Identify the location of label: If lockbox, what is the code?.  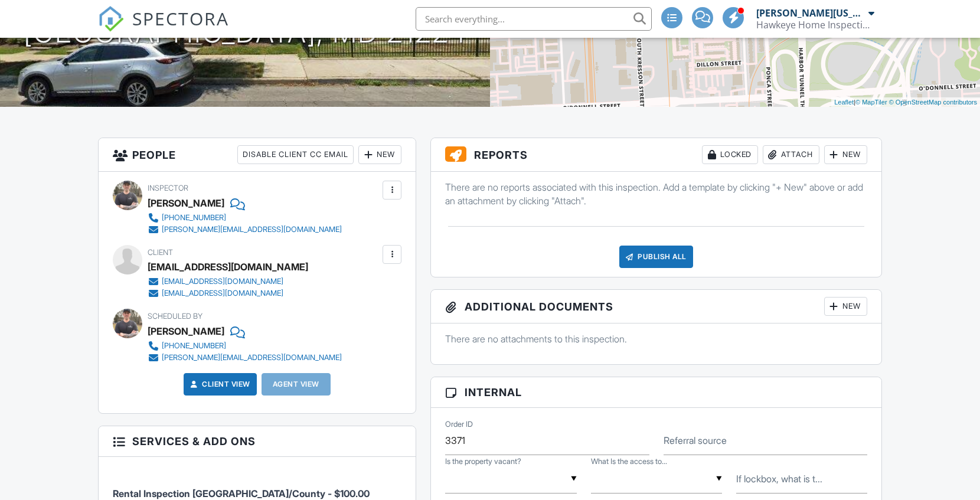
(779, 479).